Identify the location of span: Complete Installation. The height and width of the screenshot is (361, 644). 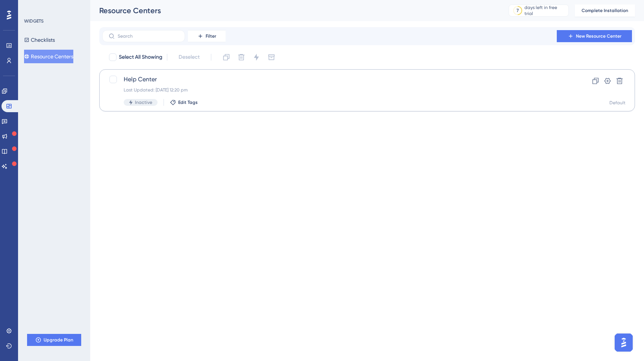
(605, 10).